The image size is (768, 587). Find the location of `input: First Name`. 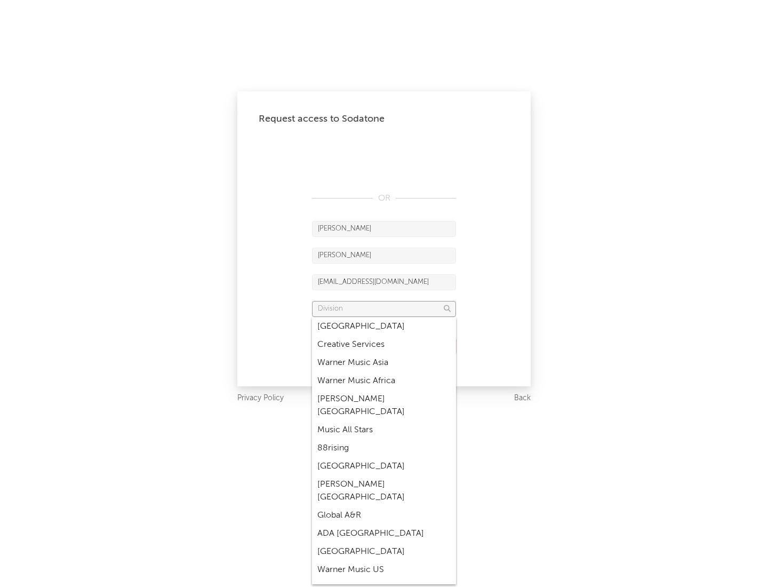

input: First Name is located at coordinates (384, 229).